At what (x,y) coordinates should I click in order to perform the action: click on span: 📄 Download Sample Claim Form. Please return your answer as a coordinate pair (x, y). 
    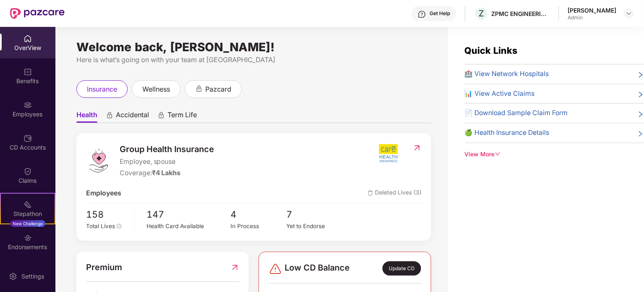
    Looking at the image, I should click on (516, 113).